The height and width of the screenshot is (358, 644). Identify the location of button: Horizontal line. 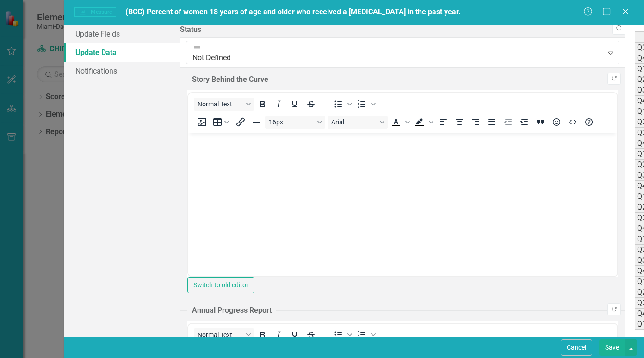
(257, 122).